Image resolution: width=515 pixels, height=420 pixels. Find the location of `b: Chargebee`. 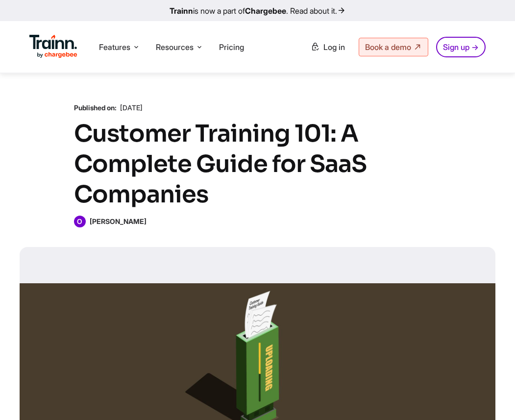

b: Chargebee is located at coordinates (266, 11).